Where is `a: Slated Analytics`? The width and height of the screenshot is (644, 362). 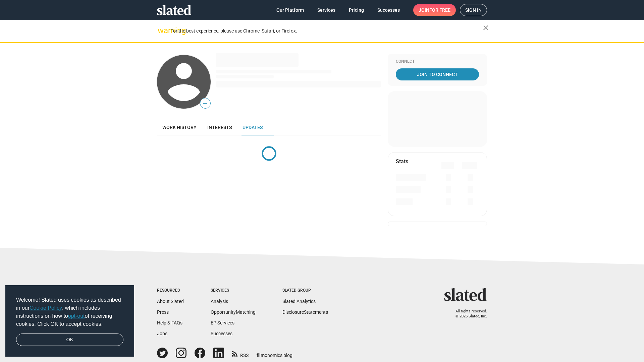 a: Slated Analytics is located at coordinates (299, 301).